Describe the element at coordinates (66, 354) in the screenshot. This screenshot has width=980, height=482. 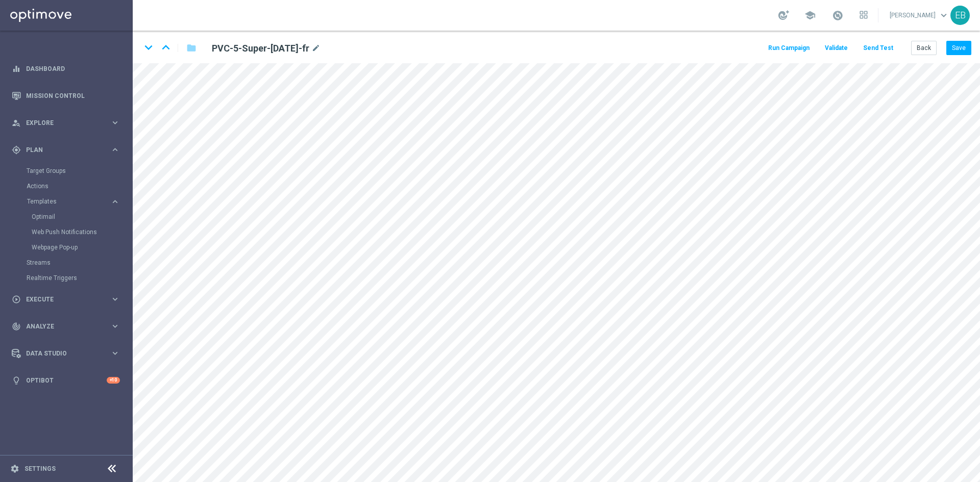
I see `div: Data Studio keyboard_arrow_right` at that location.